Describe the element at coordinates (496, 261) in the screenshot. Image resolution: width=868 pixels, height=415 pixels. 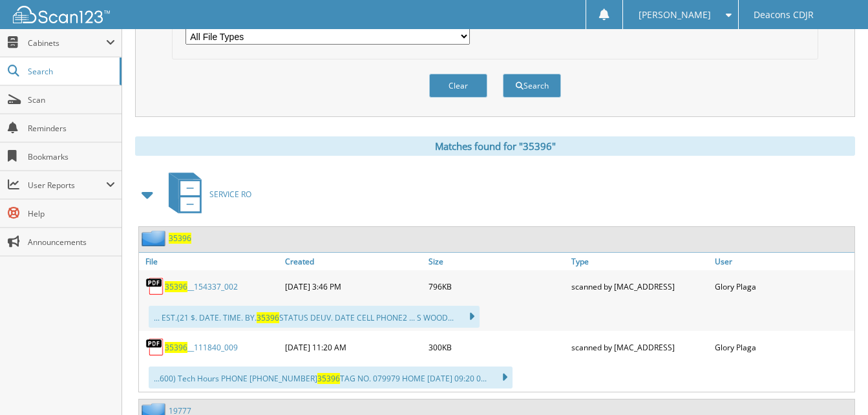
I see `a: Size` at that location.